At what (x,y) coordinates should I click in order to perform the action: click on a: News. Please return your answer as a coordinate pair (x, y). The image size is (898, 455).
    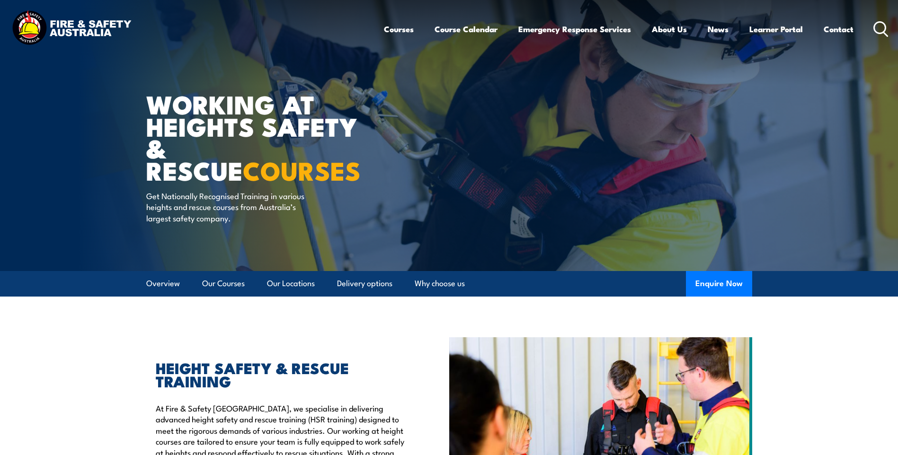
    Looking at the image, I should click on (718, 29).